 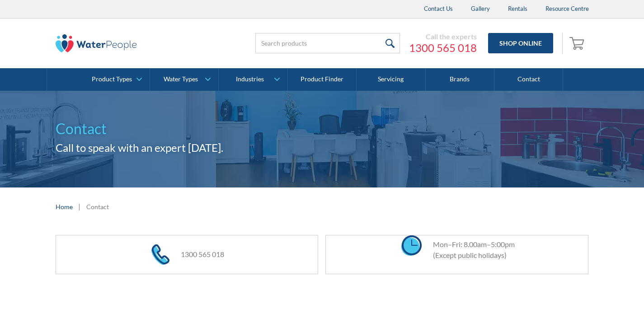 What do you see at coordinates (184, 79) in the screenshot?
I see `a: Water Types` at bounding box center [184, 79].